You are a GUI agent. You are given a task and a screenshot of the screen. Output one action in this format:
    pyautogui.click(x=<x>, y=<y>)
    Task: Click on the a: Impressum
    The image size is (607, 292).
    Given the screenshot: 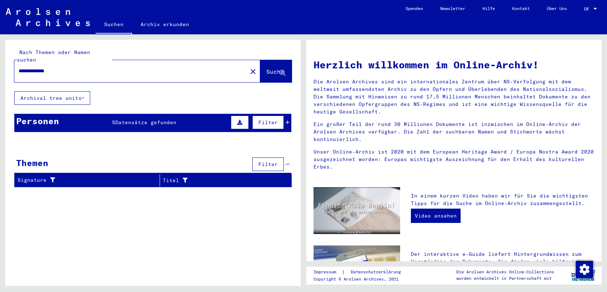 What is the action you would take?
    pyautogui.click(x=328, y=272)
    